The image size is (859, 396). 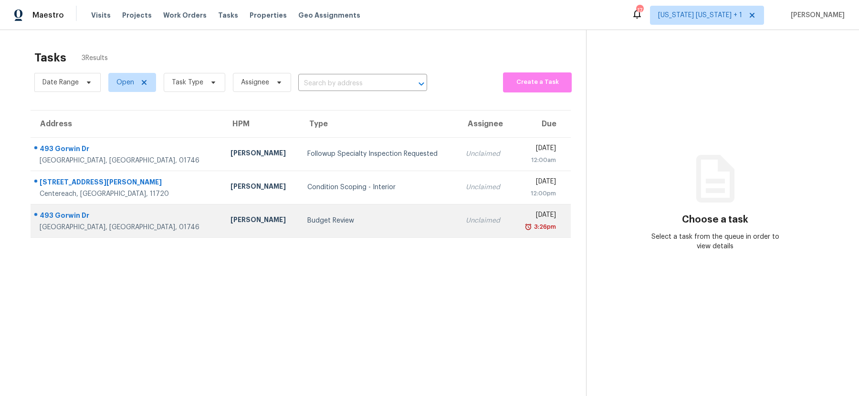 What do you see at coordinates (228, 15) in the screenshot?
I see `span: Tasks` at bounding box center [228, 15].